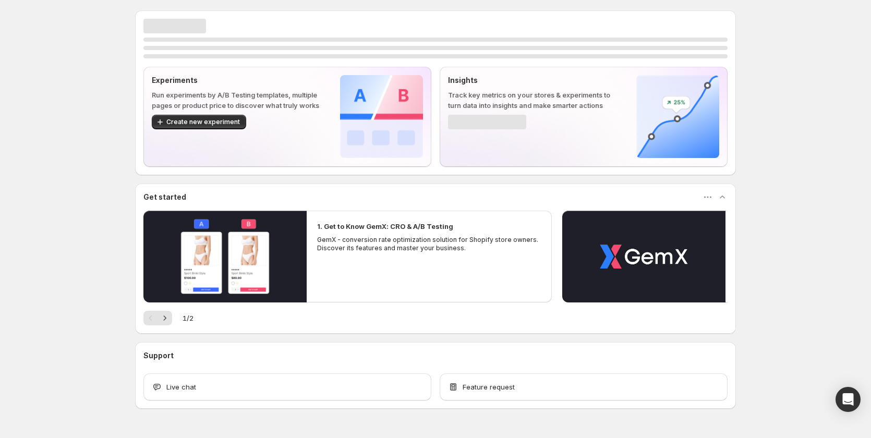 This screenshot has height=438, width=871. What do you see at coordinates (533, 80) in the screenshot?
I see `p: Insights` at bounding box center [533, 80].